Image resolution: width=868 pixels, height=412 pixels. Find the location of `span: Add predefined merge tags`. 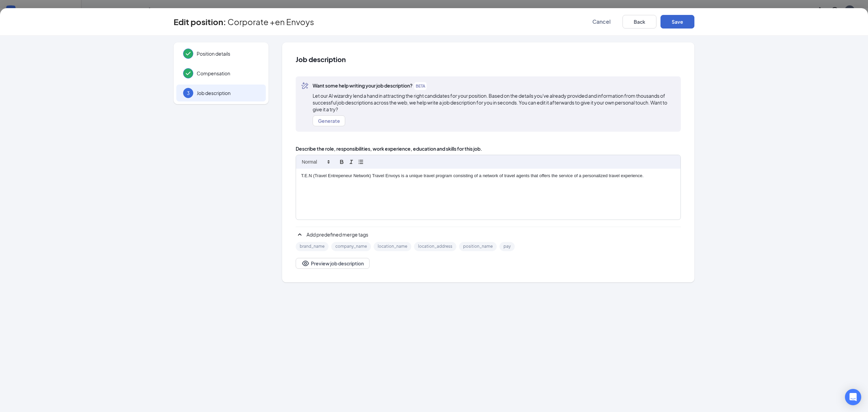

span: Add predefined merge tags is located at coordinates (337, 235).